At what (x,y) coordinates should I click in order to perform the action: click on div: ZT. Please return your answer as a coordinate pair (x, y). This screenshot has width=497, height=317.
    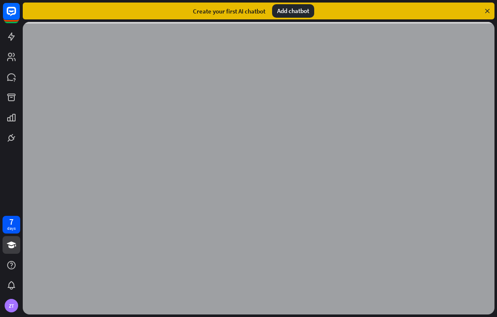
    Looking at the image, I should click on (11, 305).